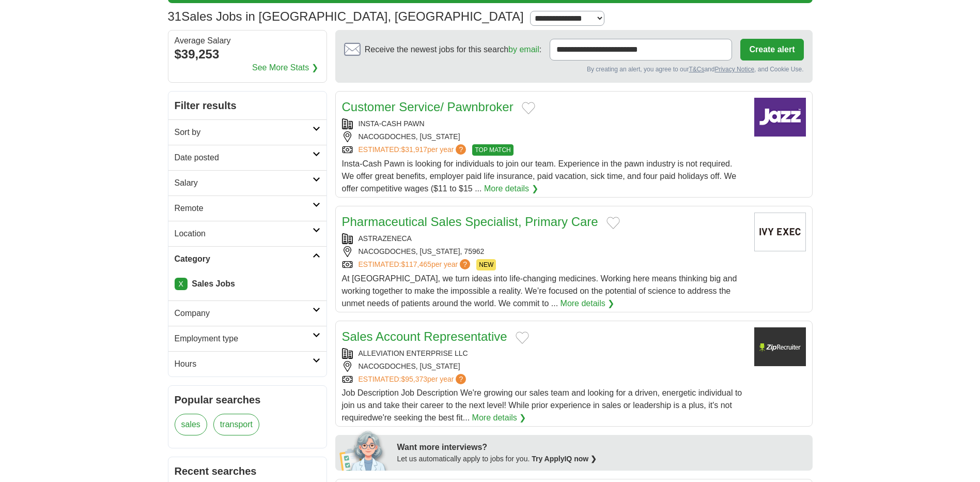 This screenshot has height=482, width=980. Describe the element at coordinates (544, 239) in the screenshot. I see `div: ASTRAZENECA` at that location.